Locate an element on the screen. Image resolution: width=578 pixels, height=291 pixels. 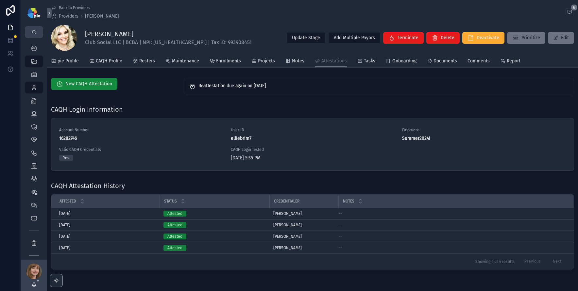
strong: Summer2024! is located at coordinates (416, 138).